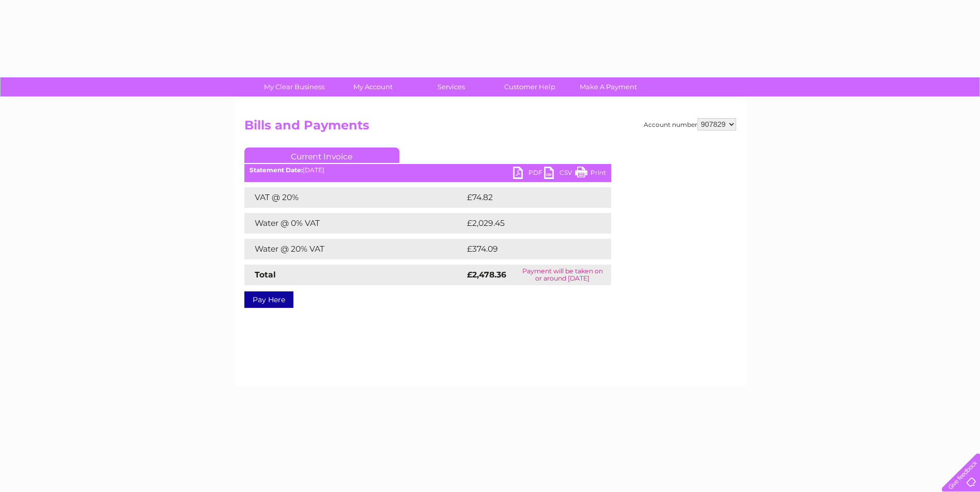 The width and height of the screenshot is (980, 492). Describe the element at coordinates (355, 249) in the screenshot. I see `td: Water @ 20% VAT` at that location.